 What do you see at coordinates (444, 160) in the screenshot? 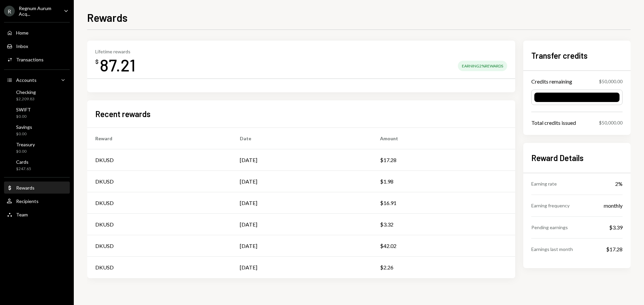
I see `td: $17.28` at bounding box center [444, 160].